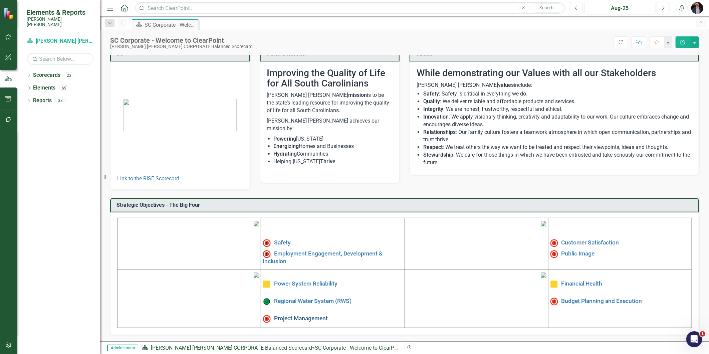 Image resolution: width=709 pixels, height=354 pixels. I want to click on input: Search Below..., so click(60, 59).